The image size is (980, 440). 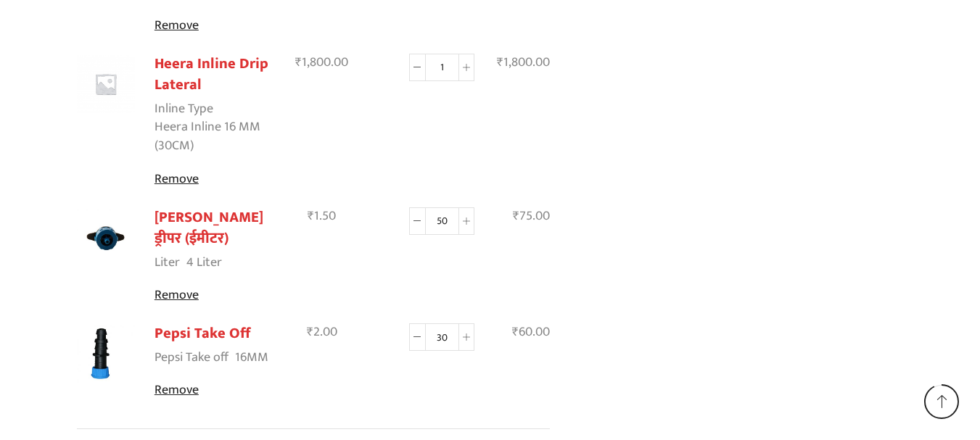 I want to click on a: Heera Inline Drip Lateral, so click(x=211, y=74).